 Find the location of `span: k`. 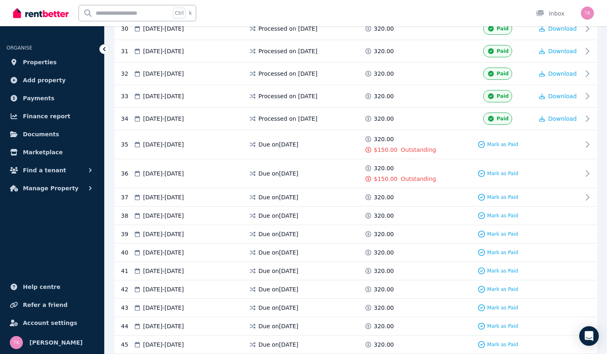

span: k is located at coordinates (190, 13).